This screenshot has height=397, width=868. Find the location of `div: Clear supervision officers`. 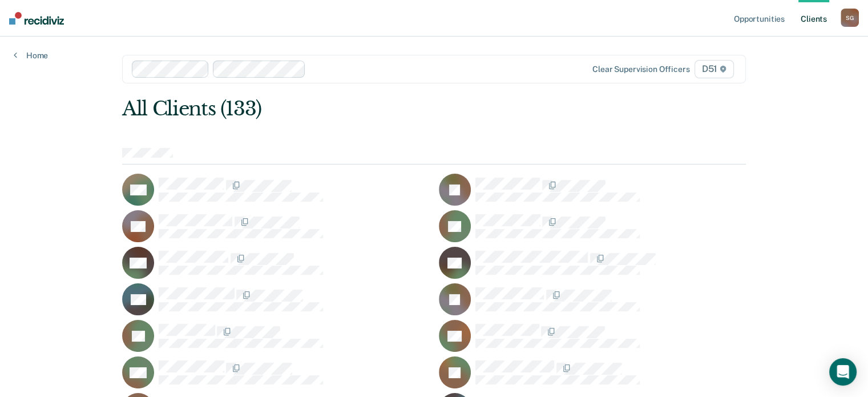

div: Clear supervision officers is located at coordinates (641, 69).